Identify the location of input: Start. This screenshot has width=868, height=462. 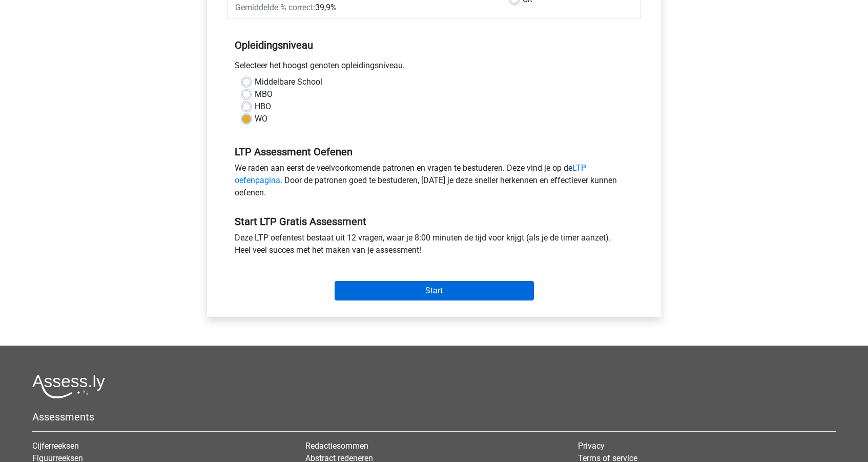
(434, 291).